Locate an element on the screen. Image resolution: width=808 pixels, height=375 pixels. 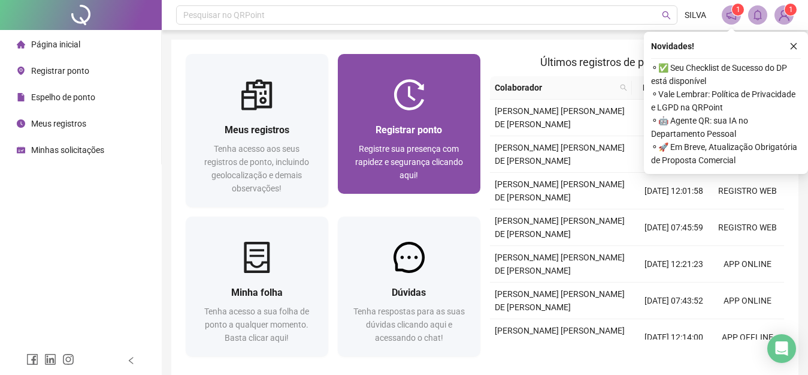
span: Registre sua presença com rapidez e segurança clicando aqui! is located at coordinates (409, 162).